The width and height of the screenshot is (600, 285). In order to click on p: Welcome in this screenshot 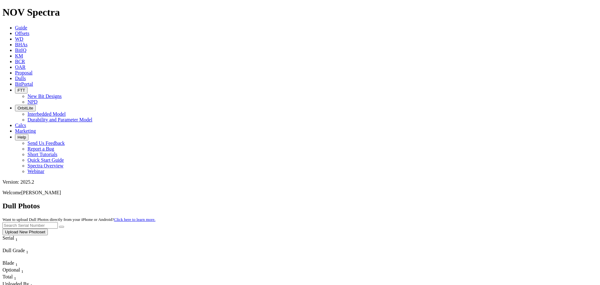, I will do `click(300, 193)`.